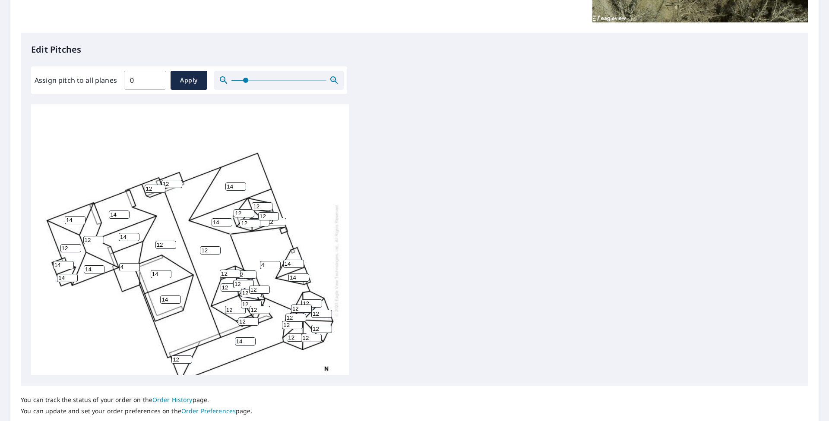  Describe the element at coordinates (172, 400) in the screenshot. I see `a: Order History` at that location.